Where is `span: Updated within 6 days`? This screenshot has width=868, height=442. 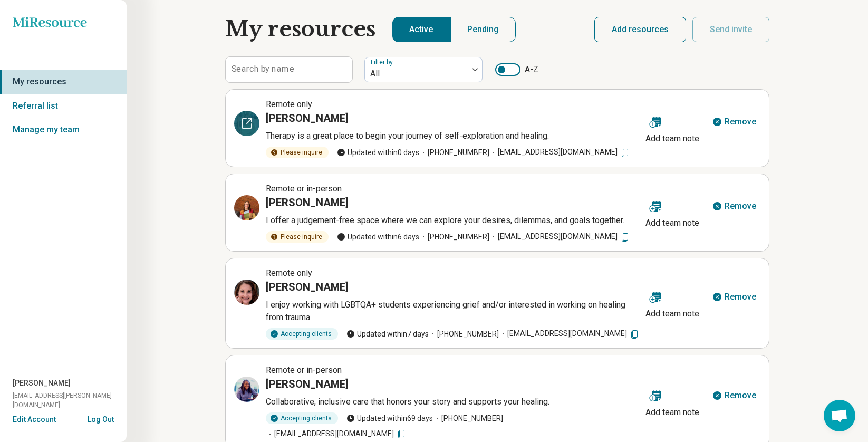
span: Updated within 6 days is located at coordinates (379, 237).